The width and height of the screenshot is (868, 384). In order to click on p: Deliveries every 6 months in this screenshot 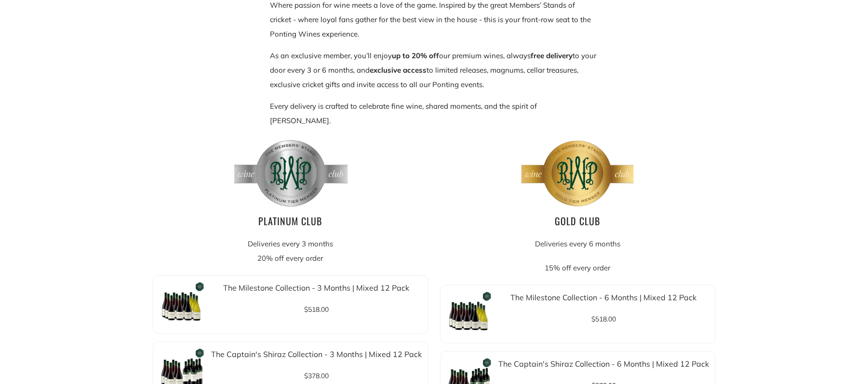, I will do `click(578, 244)`.